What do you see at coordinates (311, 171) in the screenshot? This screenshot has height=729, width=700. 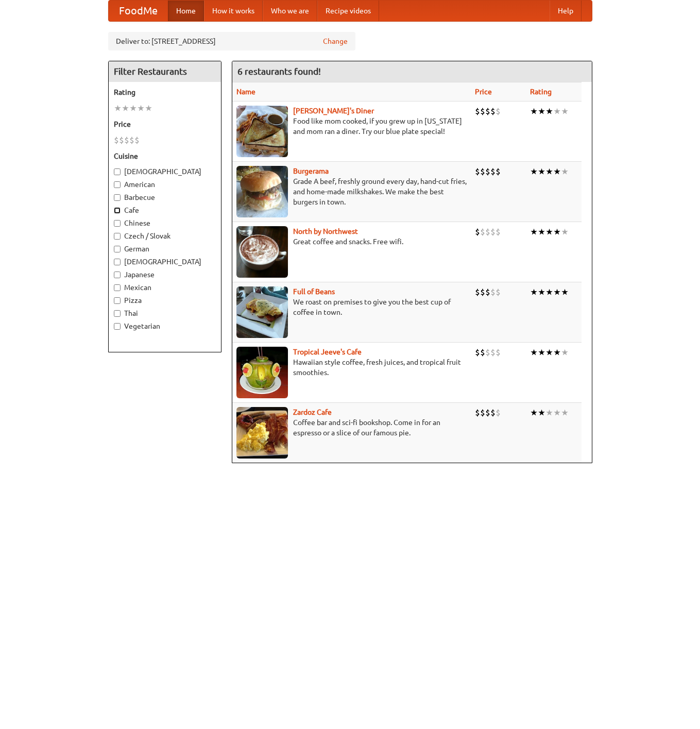 I see `b: Burgerama` at bounding box center [311, 171].